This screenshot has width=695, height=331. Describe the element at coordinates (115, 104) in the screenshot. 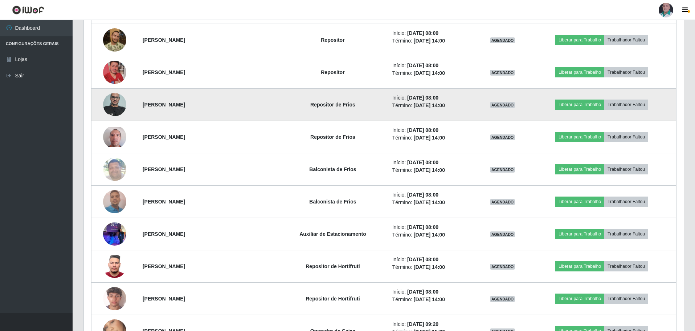

I see `img: 1655148070426.jpeg` at that location.